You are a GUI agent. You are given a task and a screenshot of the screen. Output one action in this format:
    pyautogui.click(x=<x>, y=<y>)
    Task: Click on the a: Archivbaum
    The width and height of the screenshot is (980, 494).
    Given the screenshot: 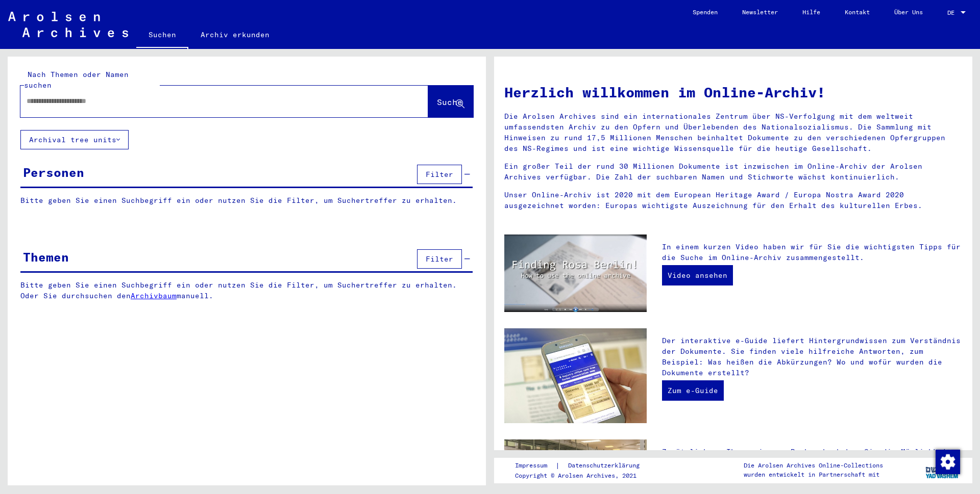 What is the action you would take?
    pyautogui.click(x=154, y=296)
    